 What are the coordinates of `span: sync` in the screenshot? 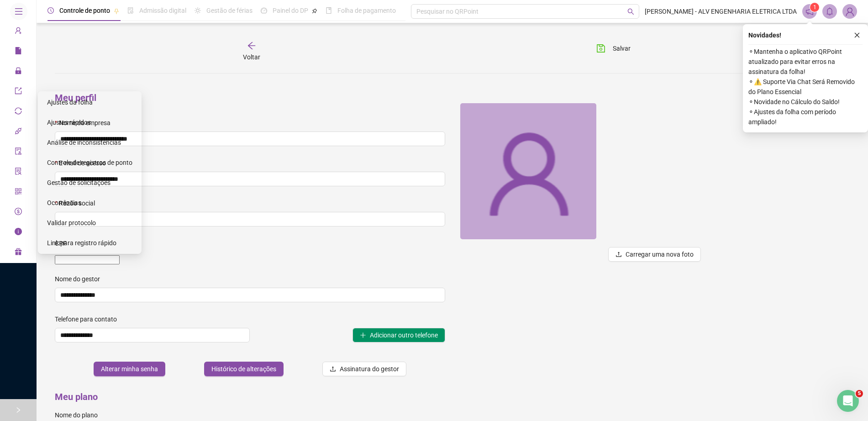 It's located at (19, 112).